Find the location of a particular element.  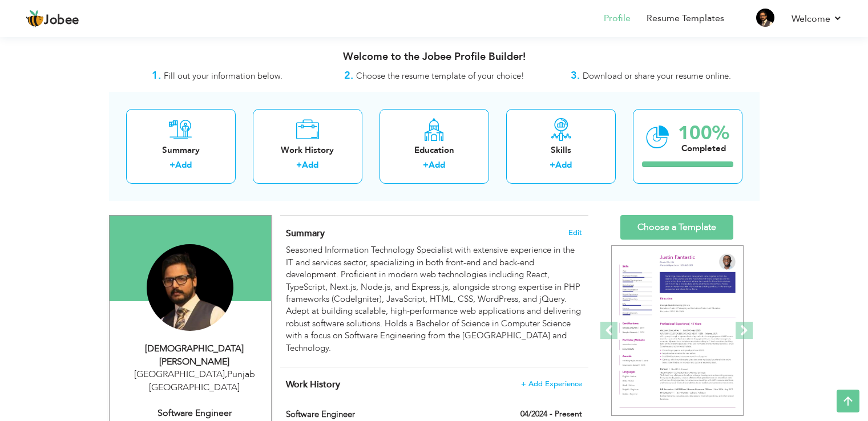

span: Fill out your information below. is located at coordinates (223, 76).